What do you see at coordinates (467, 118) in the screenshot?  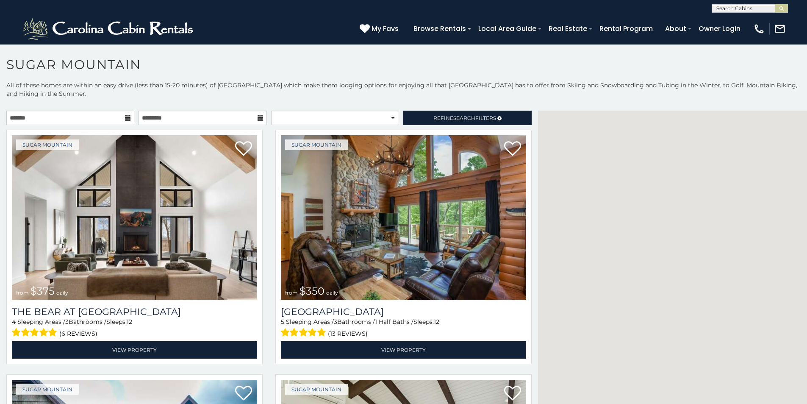 I see `a: RefineSearchFilters` at bounding box center [467, 118].